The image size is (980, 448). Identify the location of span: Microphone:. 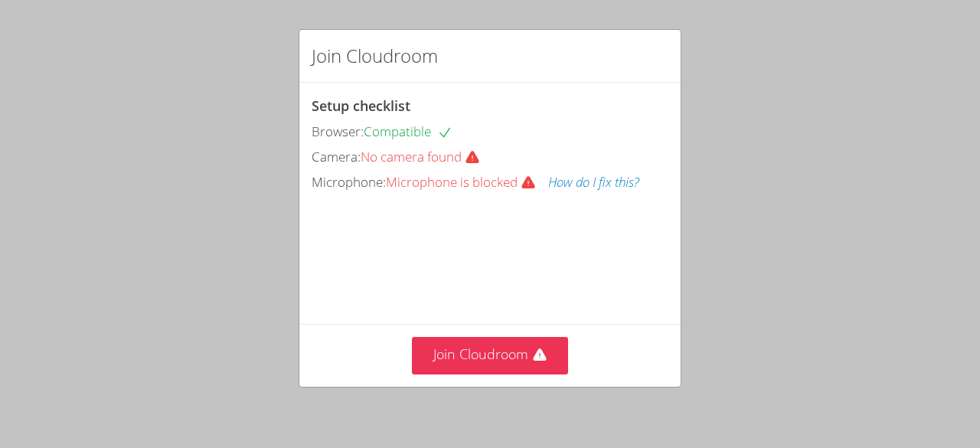
(349, 182).